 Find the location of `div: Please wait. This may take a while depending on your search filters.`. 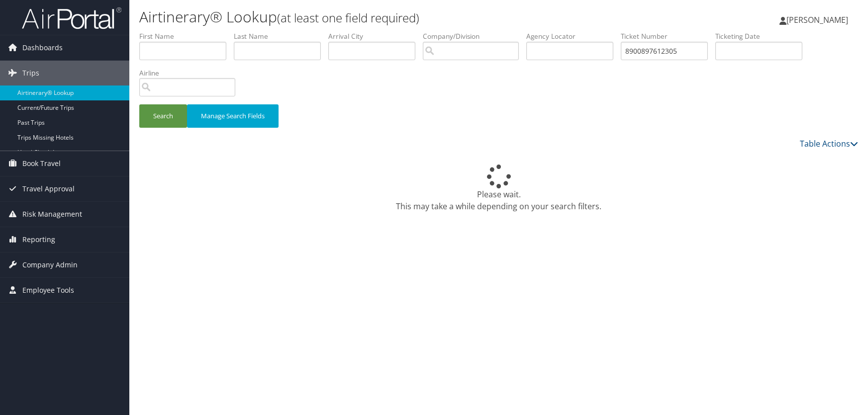

div: Please wait. This may take a while depending on your search filters. is located at coordinates (498, 188).